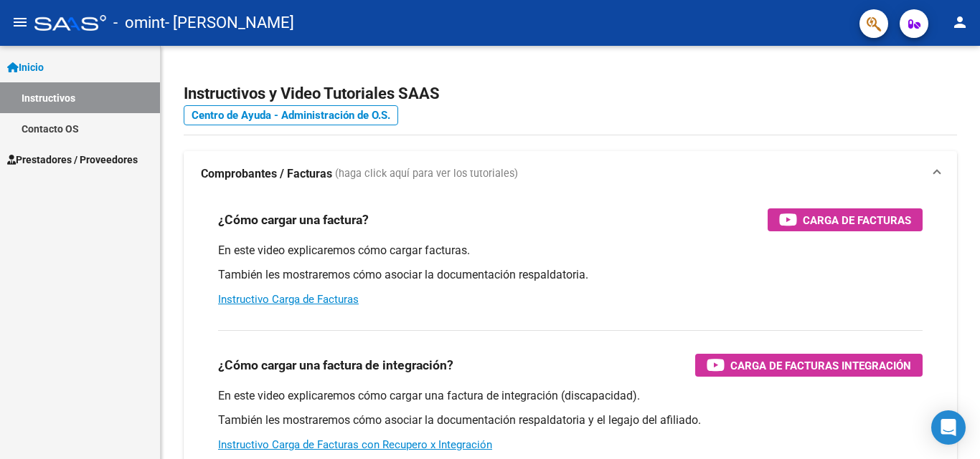 Image resolution: width=980 pixels, height=459 pixels. What do you see at coordinates (820, 366) in the screenshot?
I see `span: Carga de Facturas Integración` at bounding box center [820, 366].